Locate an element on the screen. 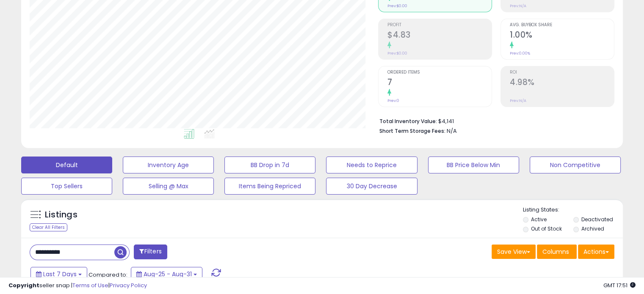  button: Default is located at coordinates (67, 165).